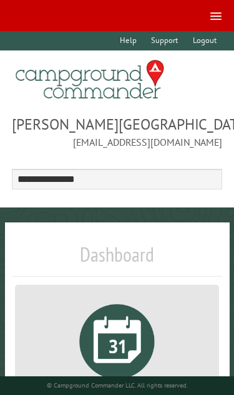 The width and height of the screenshot is (234, 395). What do you see at coordinates (117, 385) in the screenshot?
I see `small: © Campground Commander LLC. All rights reserved.` at bounding box center [117, 385].